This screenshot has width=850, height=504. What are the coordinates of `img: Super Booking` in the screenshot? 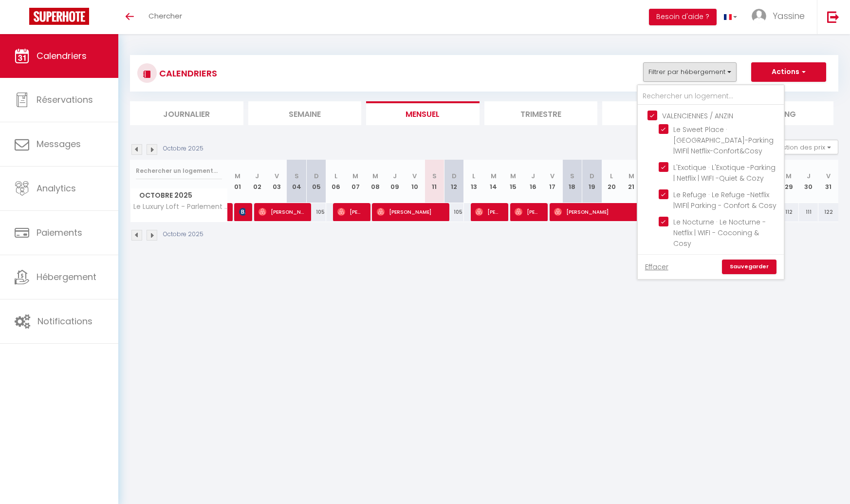 It's located at (59, 16).